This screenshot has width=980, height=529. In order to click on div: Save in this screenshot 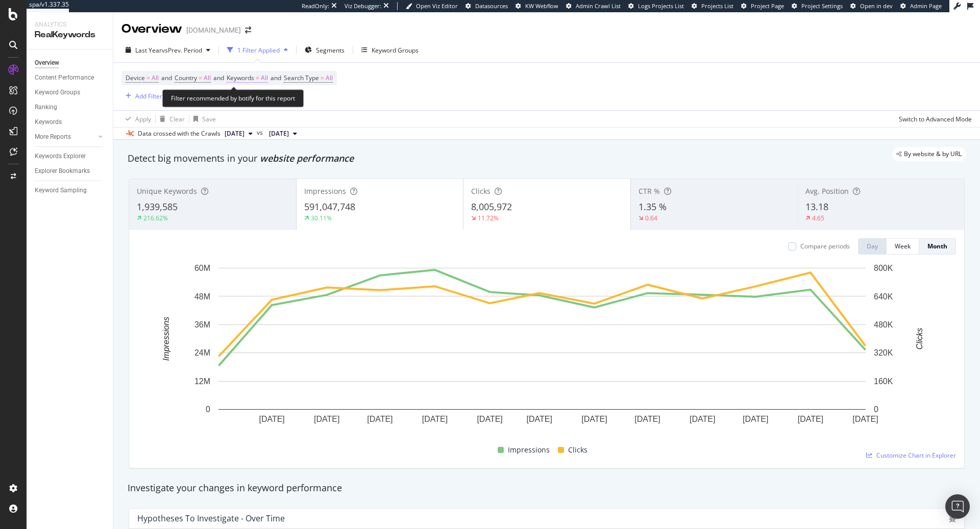, I will do `click(209, 118)`.